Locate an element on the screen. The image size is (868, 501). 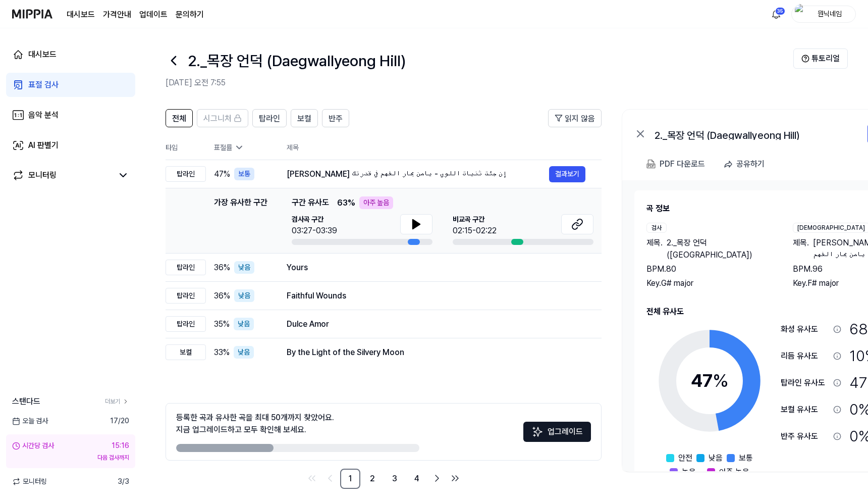
span: 높음 is located at coordinates (689, 472).